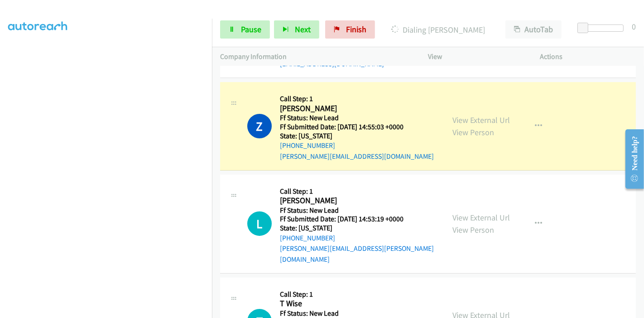 This screenshot has height=318, width=644. What do you see at coordinates (476, 57) in the screenshot?
I see `p: View` at bounding box center [476, 57].